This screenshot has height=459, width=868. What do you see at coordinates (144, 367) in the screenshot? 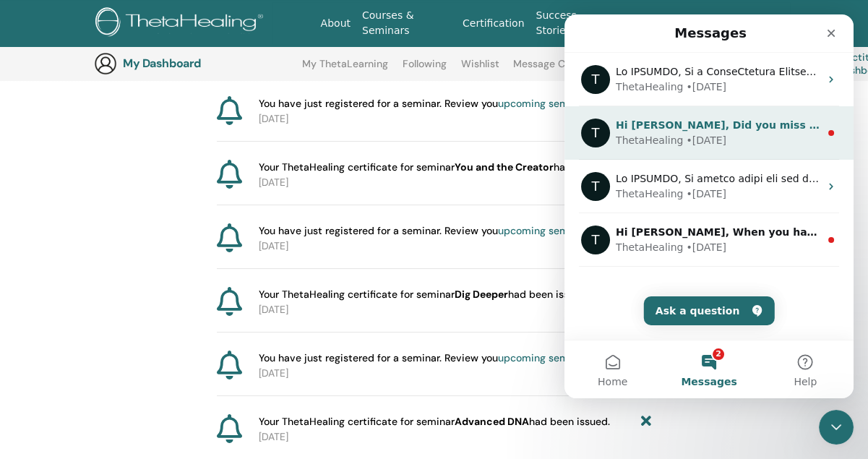
I see `span: Messages` at bounding box center [144, 367].